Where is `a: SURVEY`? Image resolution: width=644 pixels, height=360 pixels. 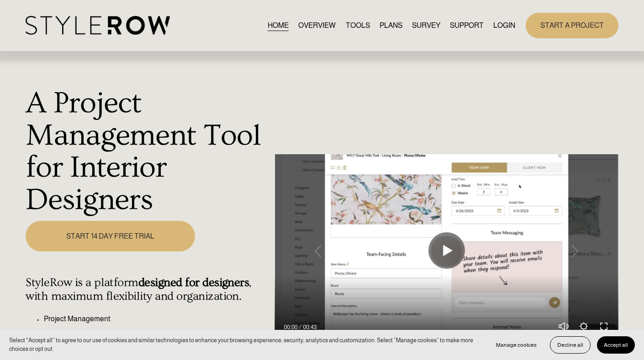 a: SURVEY is located at coordinates (426, 25).